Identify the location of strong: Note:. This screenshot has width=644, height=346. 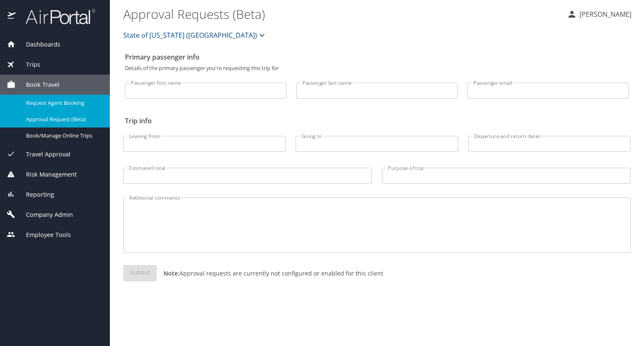
(172, 273).